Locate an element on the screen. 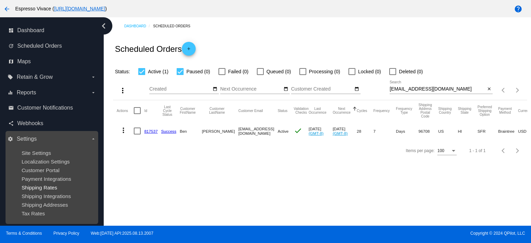 This screenshot has height=243, width=531. mat-cell: Braintree is located at coordinates (507, 131).